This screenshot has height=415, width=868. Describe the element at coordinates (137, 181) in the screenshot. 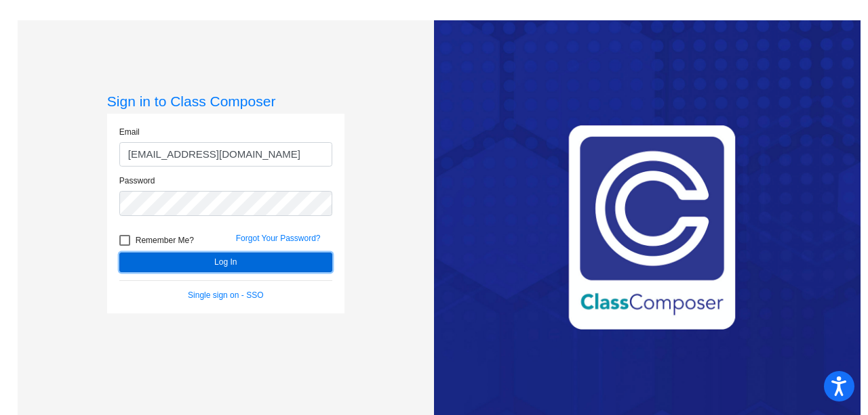

I see `label: Password` at that location.